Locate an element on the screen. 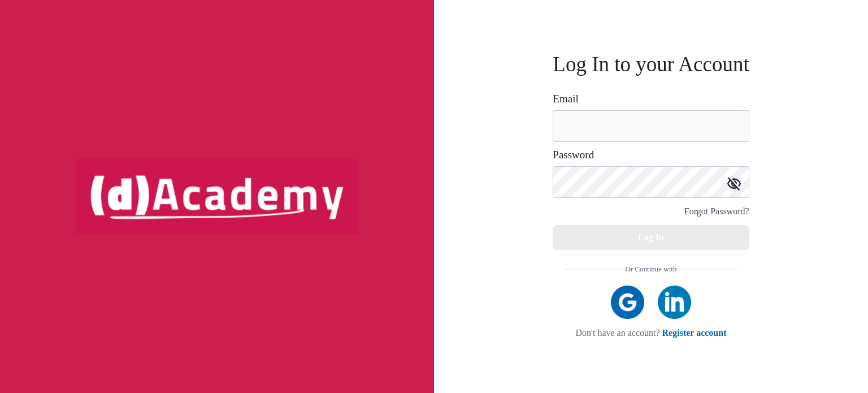 The image size is (868, 393). img: linkedIn icon is located at coordinates (674, 302).